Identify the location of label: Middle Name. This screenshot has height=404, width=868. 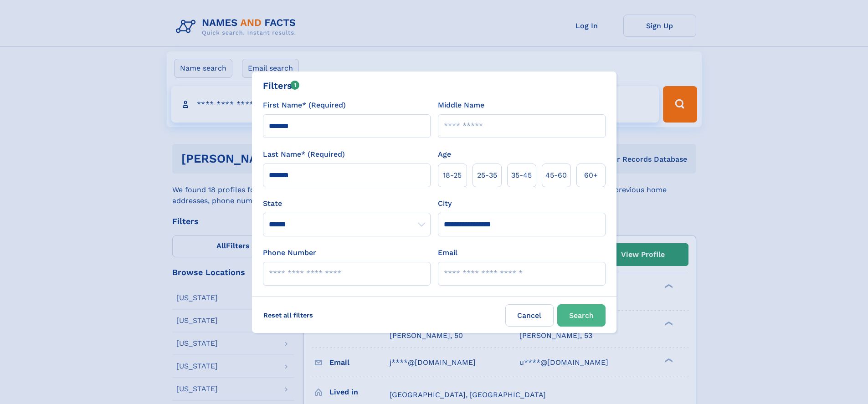
(461, 106).